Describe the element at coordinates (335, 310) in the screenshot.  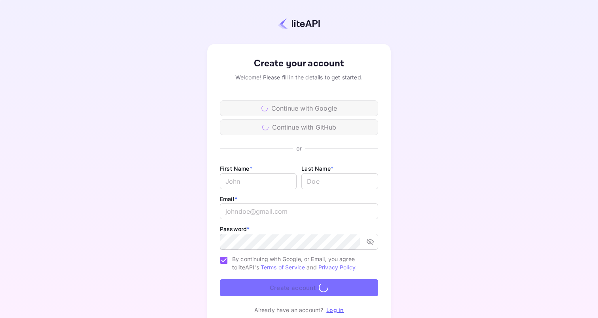
I see `a: Log in` at that location.